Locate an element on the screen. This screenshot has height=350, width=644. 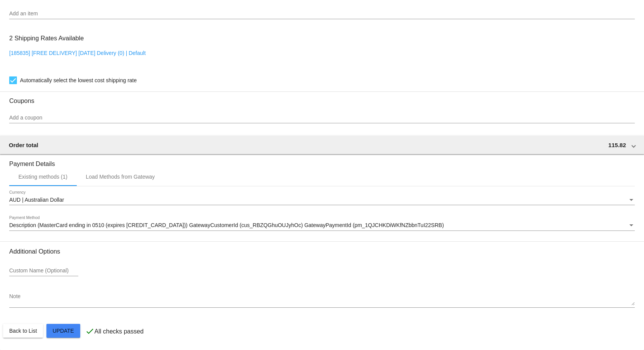
div: Existing methods (1) is located at coordinates (43, 176).